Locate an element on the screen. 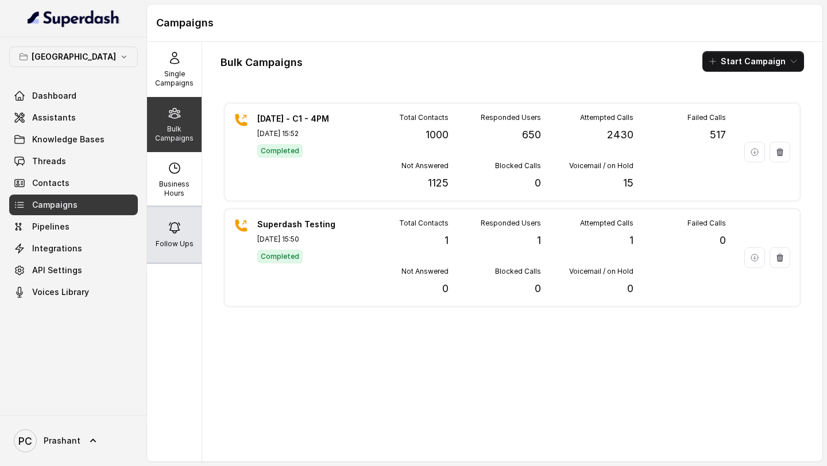 The image size is (827, 466). p: 15 is located at coordinates (628, 183).